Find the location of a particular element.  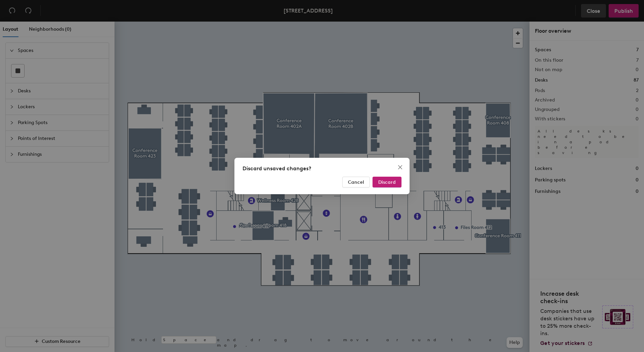

button: Discard is located at coordinates (387, 182).